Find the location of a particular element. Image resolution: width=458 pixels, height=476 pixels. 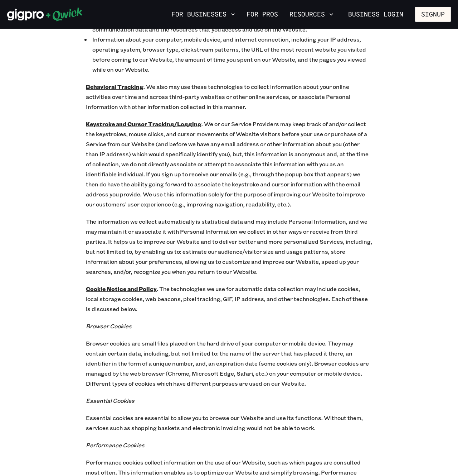

i: Essential Cookies is located at coordinates (110, 400).